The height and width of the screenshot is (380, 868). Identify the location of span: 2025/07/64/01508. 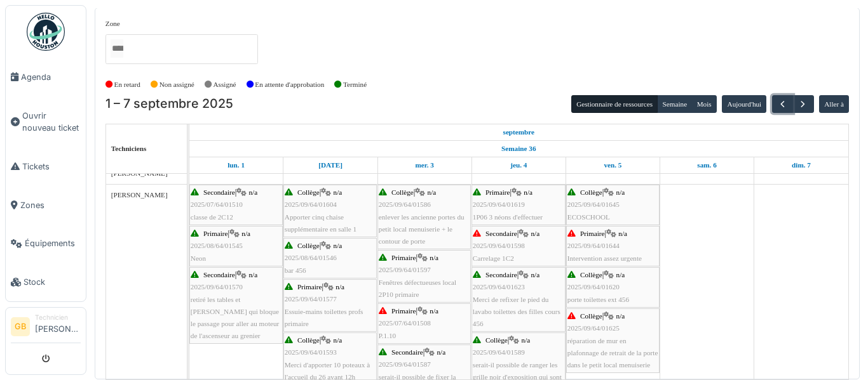
(405, 323).